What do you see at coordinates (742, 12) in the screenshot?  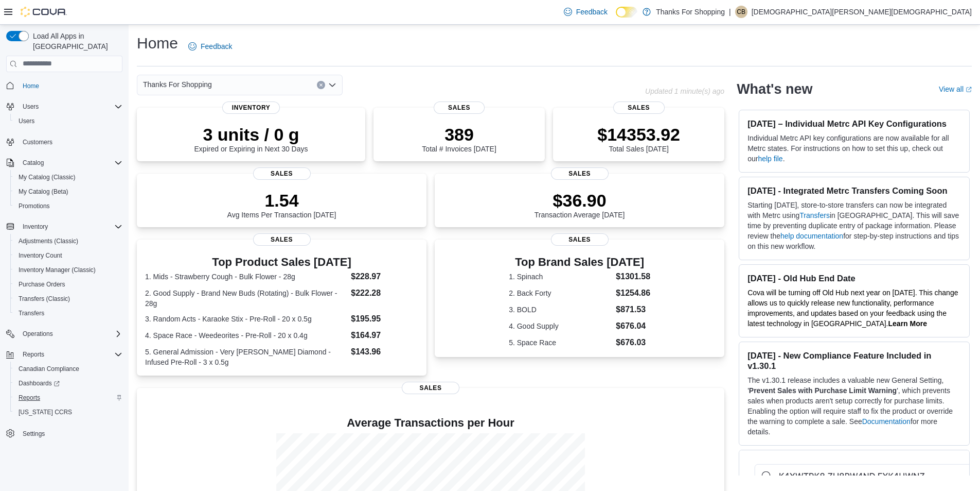 I see `div: Christian Bishop` at bounding box center [742, 12].